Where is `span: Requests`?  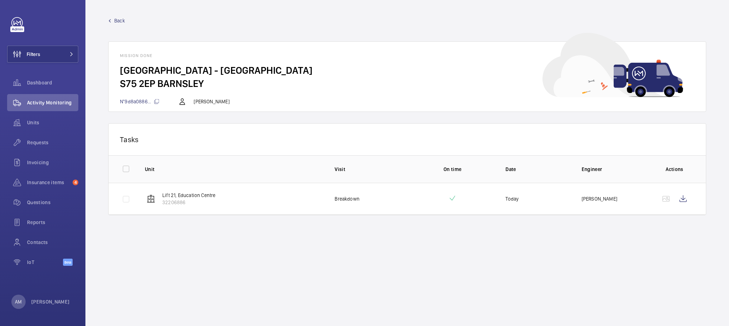
span: Requests is located at coordinates (53, 142).